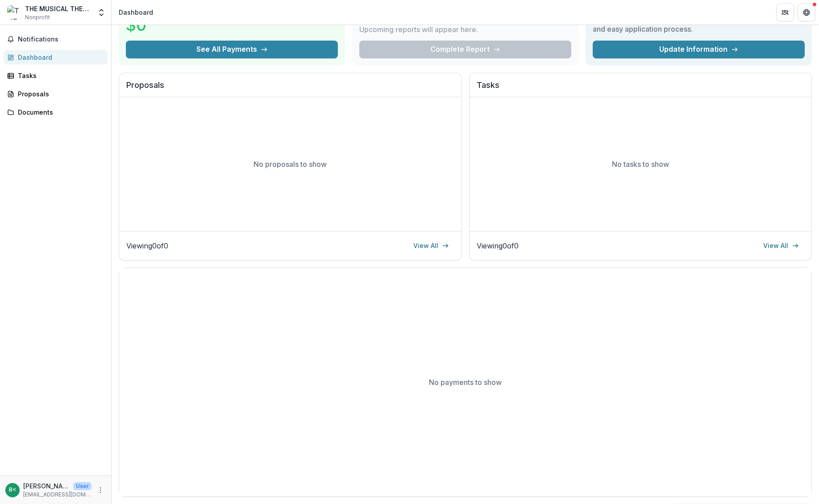 The width and height of the screenshot is (819, 504). Describe the element at coordinates (232, 50) in the screenshot. I see `button: See All Payments` at that location.